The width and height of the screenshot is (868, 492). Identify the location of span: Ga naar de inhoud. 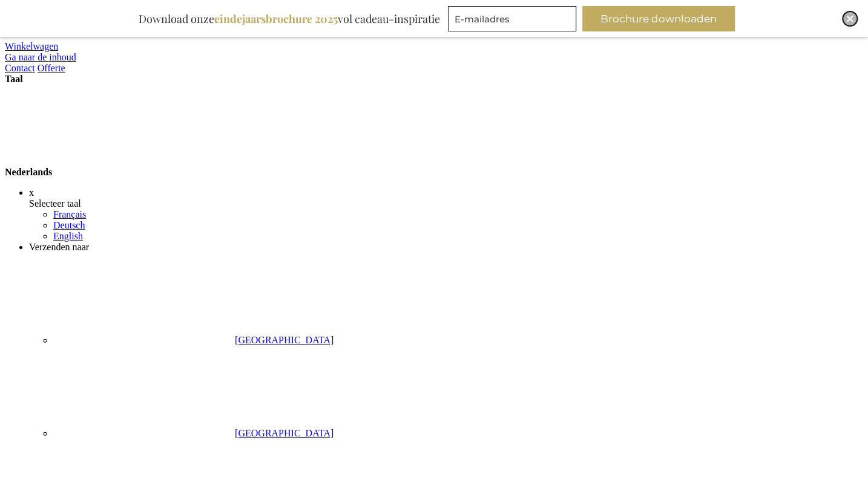
(40, 57).